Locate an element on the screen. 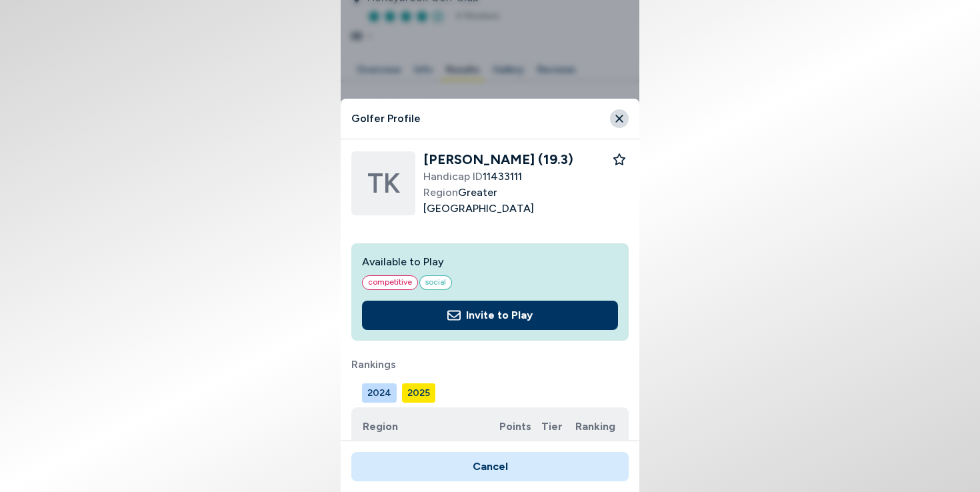 This screenshot has height=492, width=980. span: 11433111 is located at coordinates (517, 177).